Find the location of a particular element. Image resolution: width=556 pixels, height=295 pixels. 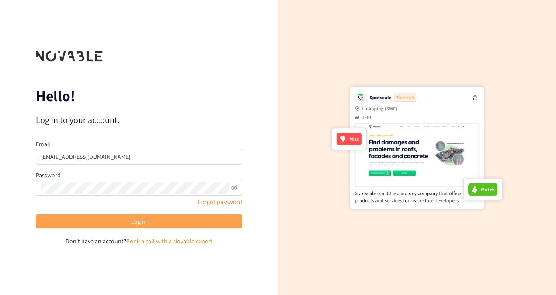

p: Hello! is located at coordinates (139, 96).